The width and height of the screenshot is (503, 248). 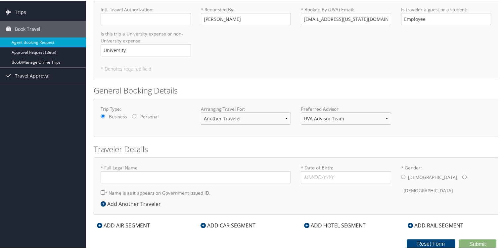 What do you see at coordinates (146, 15) in the screenshot?
I see `label: Intl. Travel Authorization :` at bounding box center [146, 15].